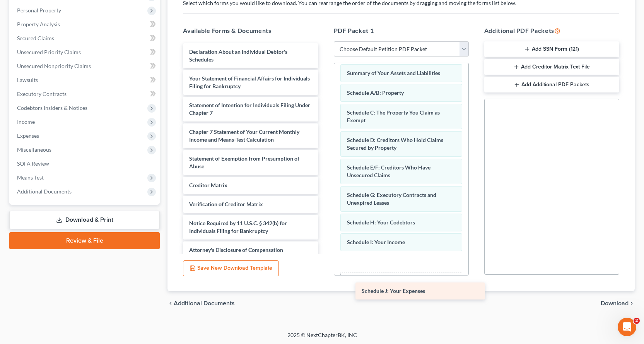  I want to click on span: Declaration About an Individual Debtor's Schedules, so click(238, 55).